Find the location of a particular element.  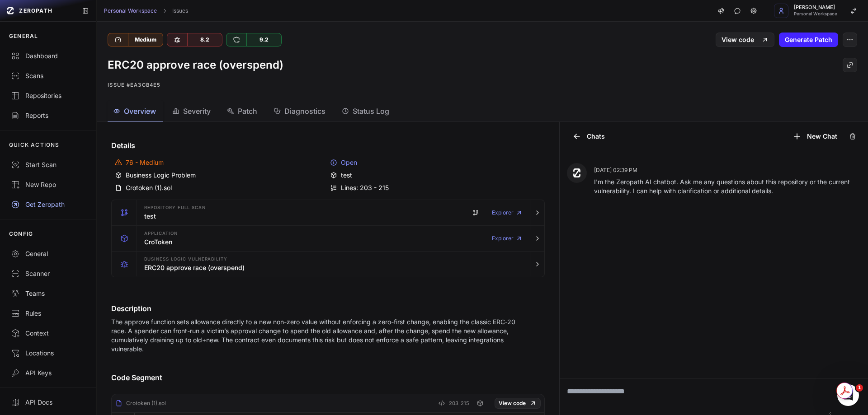

a: Personal Workspace is located at coordinates (130, 11).